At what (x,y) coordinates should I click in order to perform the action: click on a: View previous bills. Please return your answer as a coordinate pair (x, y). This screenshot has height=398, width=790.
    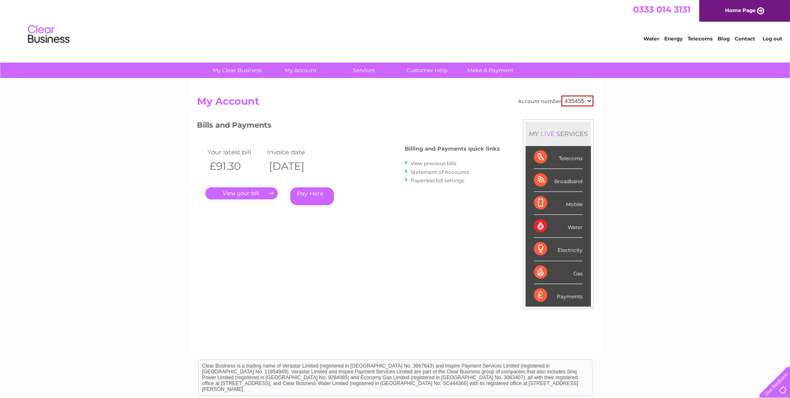
    Looking at the image, I should click on (434, 163).